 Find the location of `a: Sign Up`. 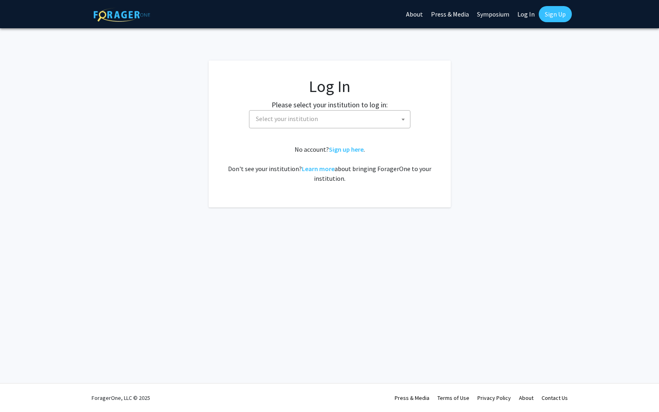

a: Sign Up is located at coordinates (555, 14).